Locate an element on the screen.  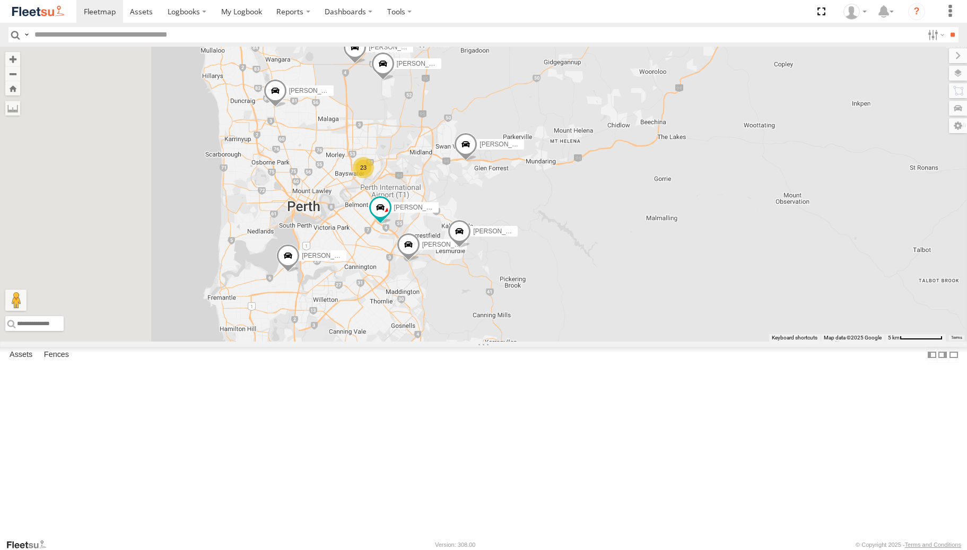
label: Map Settings is located at coordinates (958, 126).